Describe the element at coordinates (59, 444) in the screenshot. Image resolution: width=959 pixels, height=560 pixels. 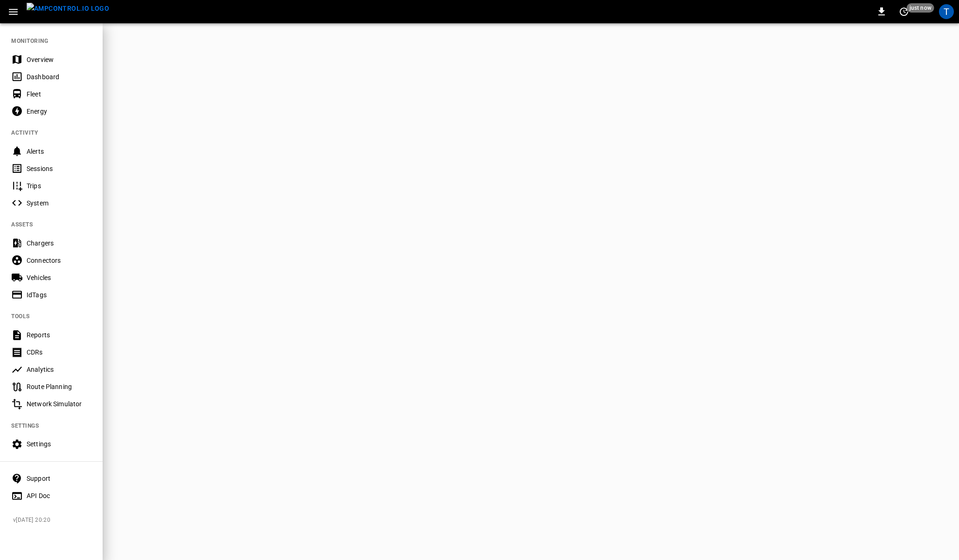
I see `div: Settings` at that location.